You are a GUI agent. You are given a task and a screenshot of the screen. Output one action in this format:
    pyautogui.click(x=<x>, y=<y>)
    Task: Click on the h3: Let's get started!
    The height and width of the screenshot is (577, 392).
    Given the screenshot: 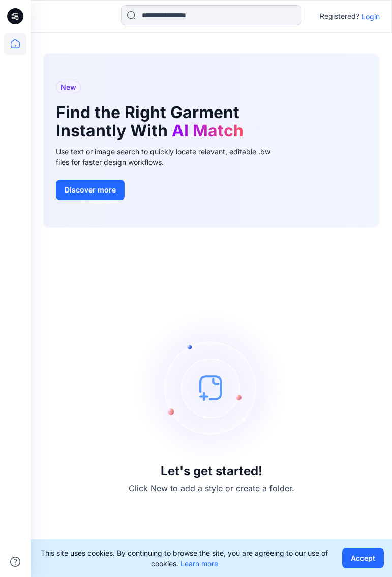 What is the action you would take?
    pyautogui.click(x=212, y=471)
    